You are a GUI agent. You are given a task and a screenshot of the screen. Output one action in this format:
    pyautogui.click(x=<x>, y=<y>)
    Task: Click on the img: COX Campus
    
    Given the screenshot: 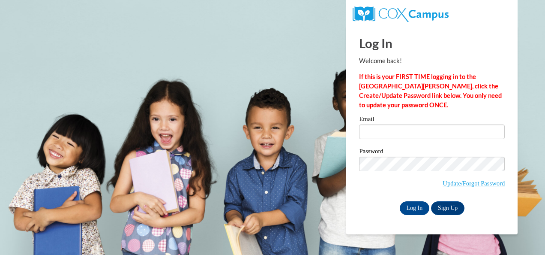 What is the action you would take?
    pyautogui.click(x=400, y=14)
    